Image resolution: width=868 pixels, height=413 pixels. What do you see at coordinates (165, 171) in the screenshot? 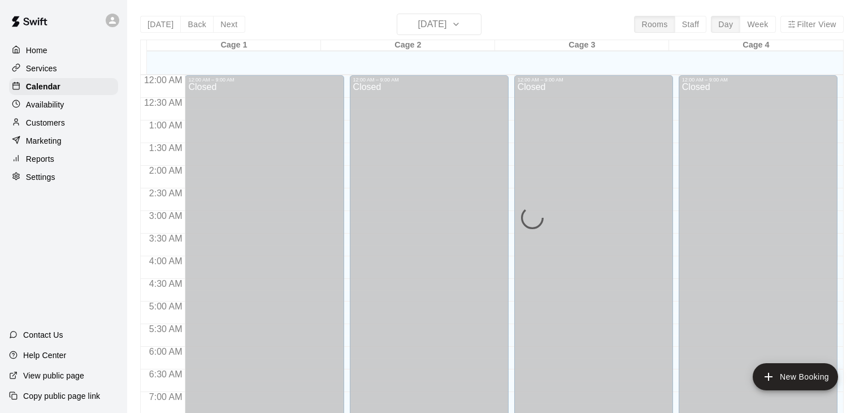
I see `span: 2:00 AM` at bounding box center [165, 171].